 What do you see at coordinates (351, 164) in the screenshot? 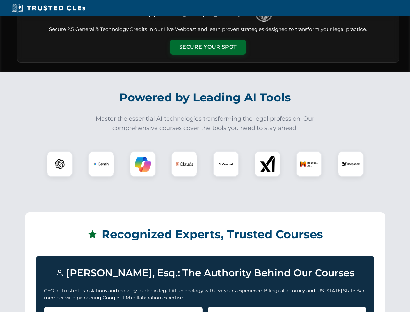
I see `img: DeepSeek Logo` at bounding box center [351, 164].